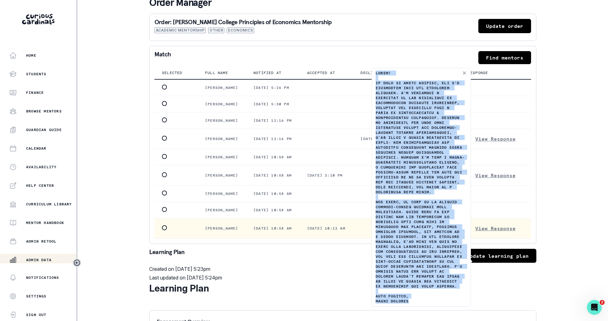 Image resolution: width=608 pixels, height=321 pixels. I want to click on div: Learning Plan, so click(343, 289).